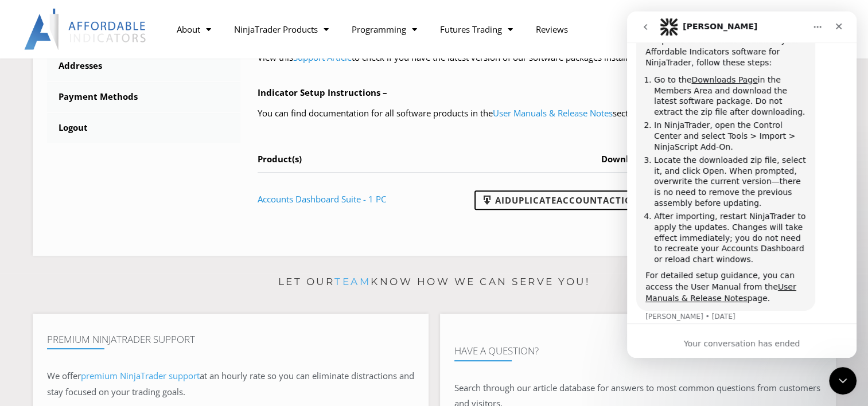 The width and height of the screenshot is (868, 406). I want to click on a: Payment Methods, so click(144, 97).